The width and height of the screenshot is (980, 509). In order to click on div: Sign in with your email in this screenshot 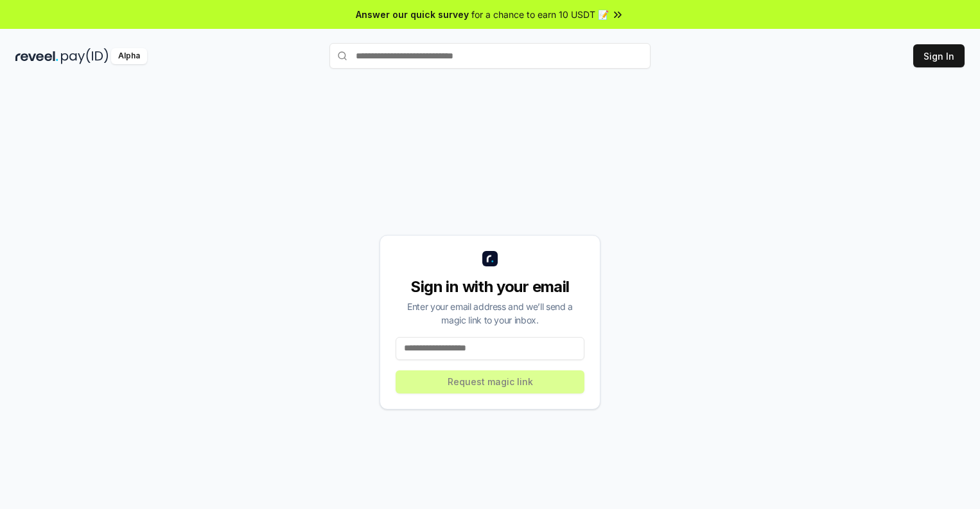, I will do `click(490, 287)`.